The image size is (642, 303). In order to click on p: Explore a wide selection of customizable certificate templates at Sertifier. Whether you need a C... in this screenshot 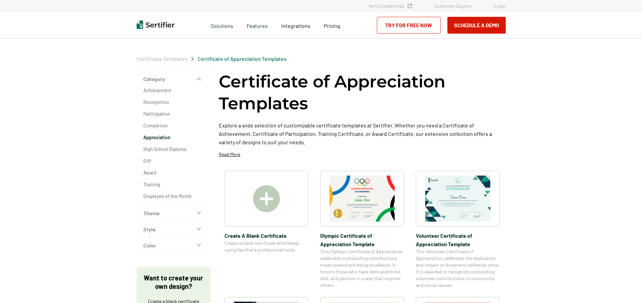, I will do `click(362, 133)`.